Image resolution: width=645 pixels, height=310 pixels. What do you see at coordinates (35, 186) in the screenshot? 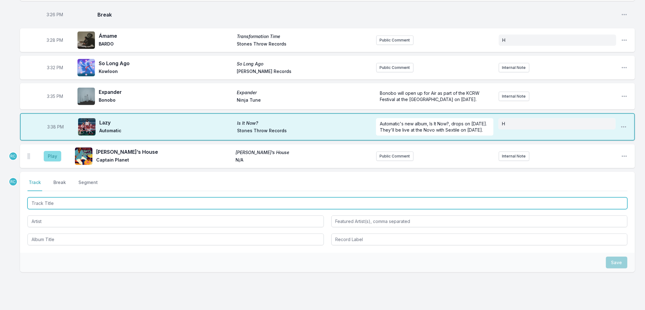
I see `button: Track` at bounding box center [35, 186].